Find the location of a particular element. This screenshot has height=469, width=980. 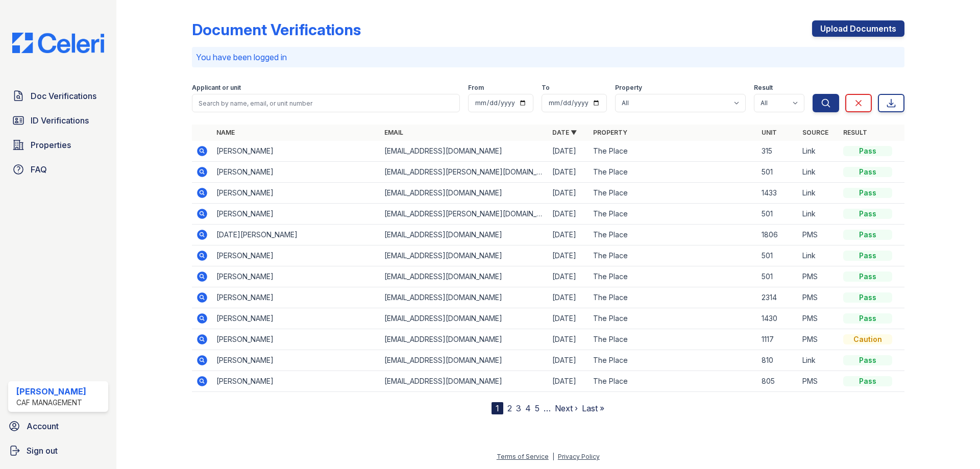

a: Privacy Policy is located at coordinates (579, 456).